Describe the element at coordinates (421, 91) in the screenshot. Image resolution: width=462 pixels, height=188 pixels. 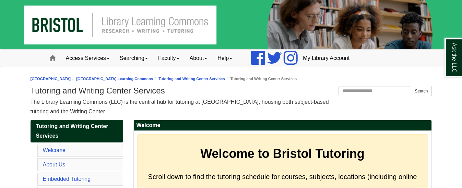
I see `button: Search` at that location.